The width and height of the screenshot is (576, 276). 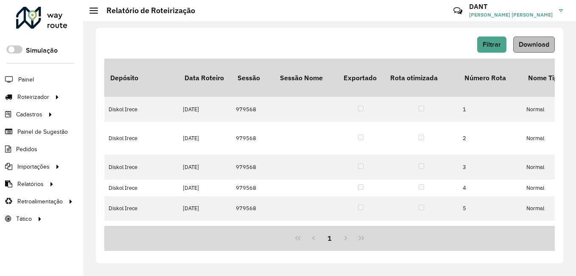 What do you see at coordinates (31, 184) in the screenshot?
I see `span: Relatórios` at bounding box center [31, 184].